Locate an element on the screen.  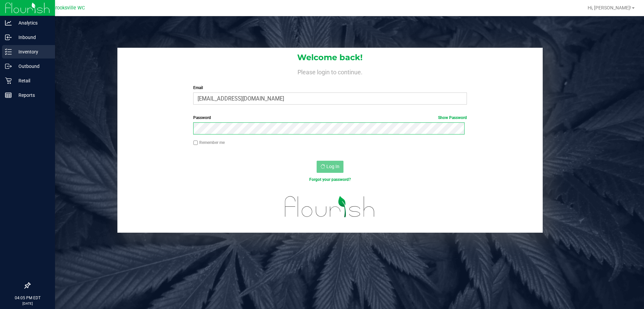
h4: Please login to continue. is located at coordinates (330, 72).